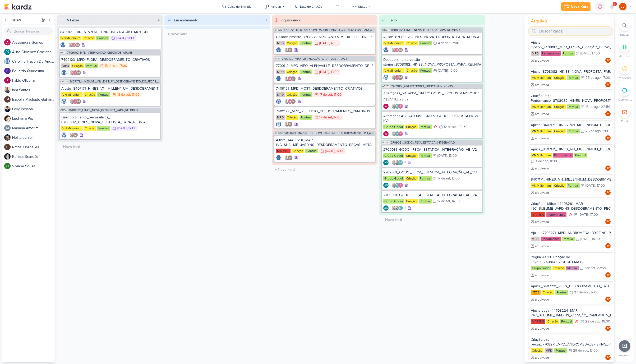  What do you see at coordinates (432, 173) in the screenshot?
I see `div: 2709081_GODOI_PEÇA_ESTATICA_INTEGRAÇÃO_AB_V3` at bounding box center [432, 173].